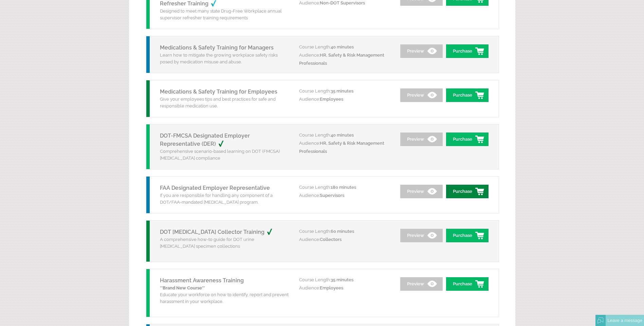 Image resolution: width=644 pixels, height=326 pixels. I want to click on a: Medications & Safety Training for Employees, so click(219, 92).